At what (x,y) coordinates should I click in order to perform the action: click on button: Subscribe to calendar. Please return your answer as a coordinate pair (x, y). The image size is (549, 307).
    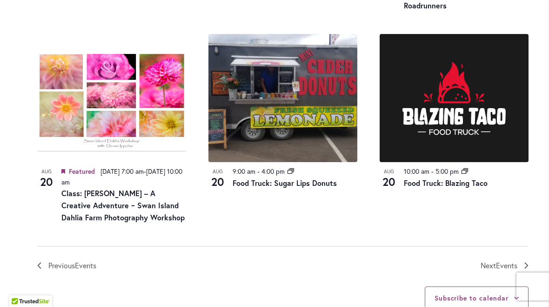
    Looking at the image, I should click on (471, 297).